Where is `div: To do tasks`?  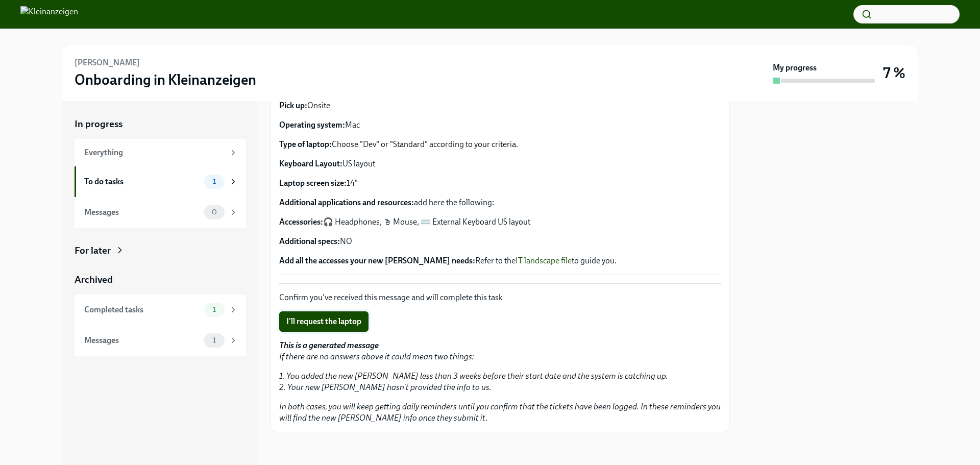 div: To do tasks is located at coordinates (141, 182).